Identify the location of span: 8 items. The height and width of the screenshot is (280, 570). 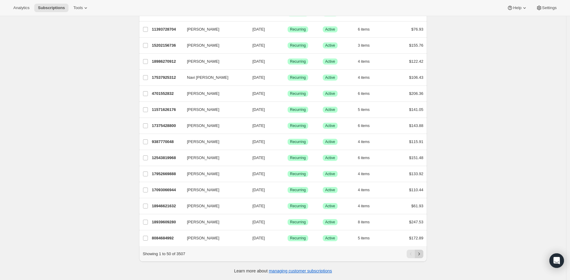
(364, 222).